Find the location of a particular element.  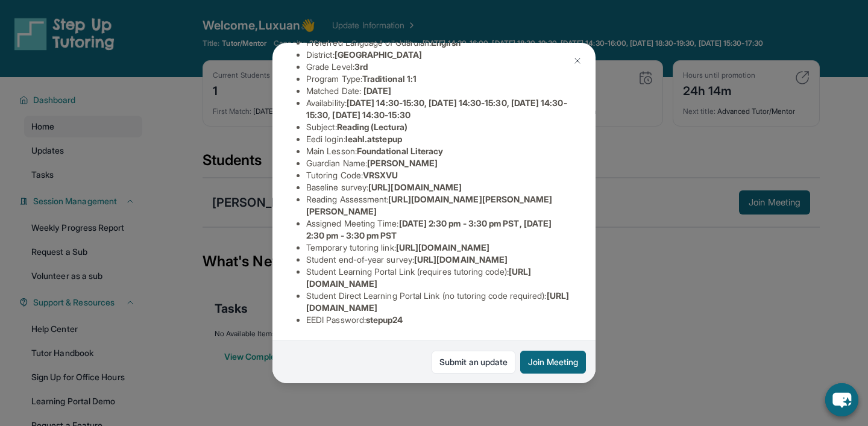

span: 3rd is located at coordinates (361, 66).